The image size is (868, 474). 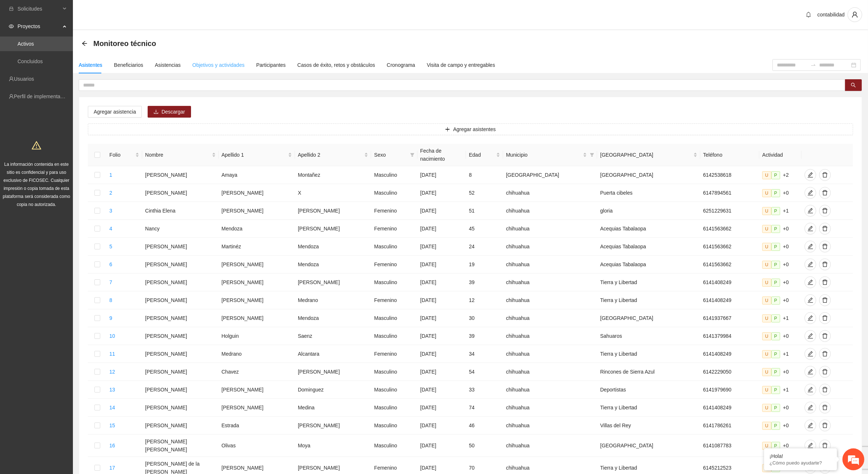 I want to click on th: Teléfono, so click(x=730, y=155).